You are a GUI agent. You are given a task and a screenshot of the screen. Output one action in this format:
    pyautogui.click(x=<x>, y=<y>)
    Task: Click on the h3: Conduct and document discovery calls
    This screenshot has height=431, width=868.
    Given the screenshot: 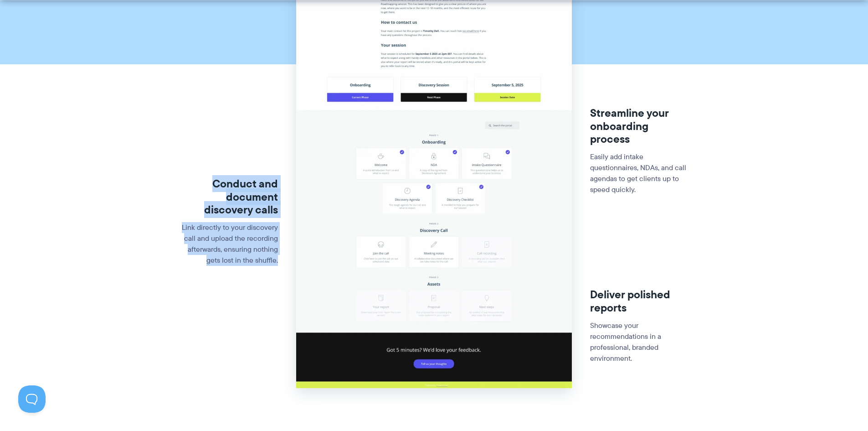 What is the action you would take?
    pyautogui.click(x=228, y=197)
    